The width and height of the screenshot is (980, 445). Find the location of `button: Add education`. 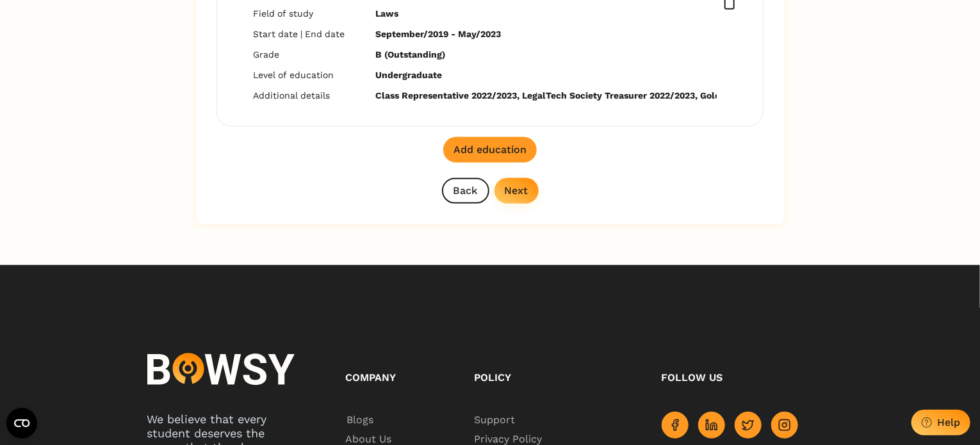

button: Add education is located at coordinates (490, 150).